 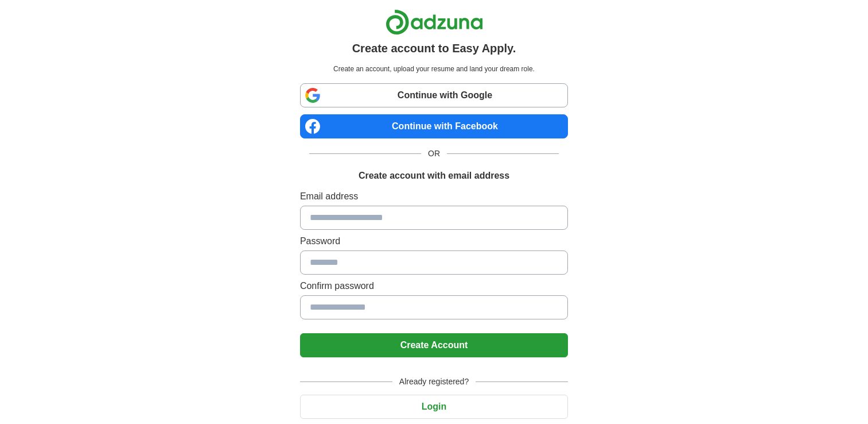 I want to click on h1: Create account with email address, so click(x=434, y=176).